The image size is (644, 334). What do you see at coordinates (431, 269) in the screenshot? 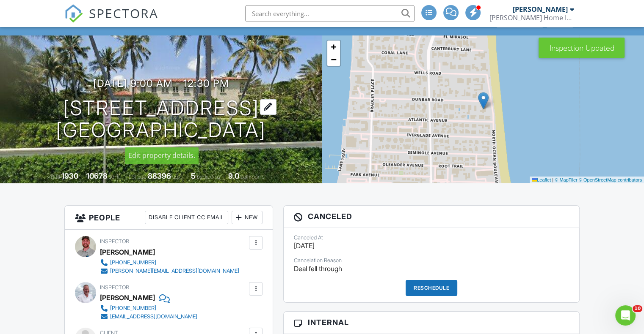
I see `p: Deal fell through` at bounding box center [431, 269].